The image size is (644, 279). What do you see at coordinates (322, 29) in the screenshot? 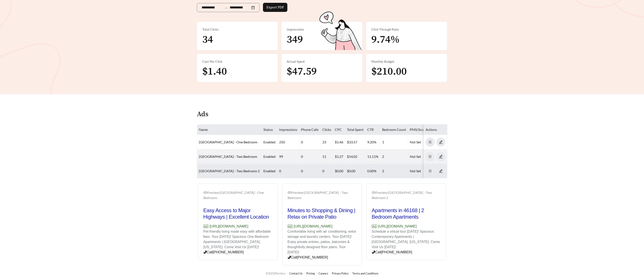
I see `div: Impressions` at bounding box center [322, 29].